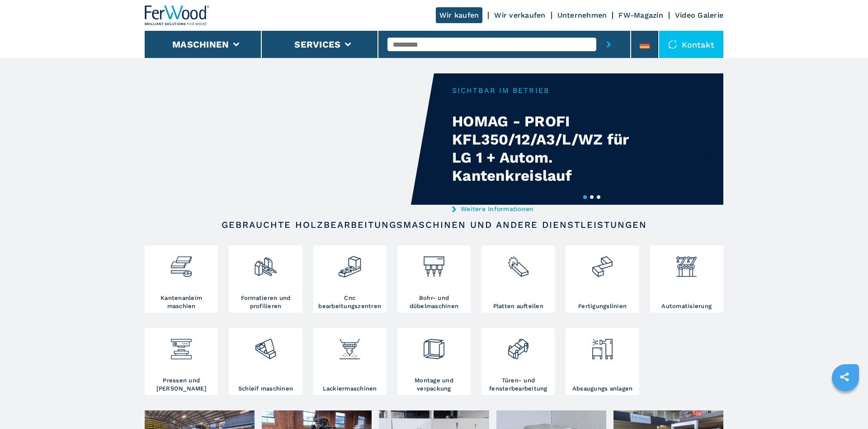  I want to click on h3: Platten aufteilen, so click(518, 306).